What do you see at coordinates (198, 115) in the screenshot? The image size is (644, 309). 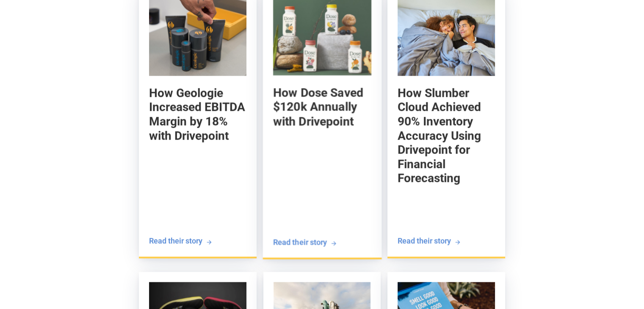 I see `h5: How Geologie Increased EBITDA Margin by 18% with Drivepoint` at bounding box center [198, 115].